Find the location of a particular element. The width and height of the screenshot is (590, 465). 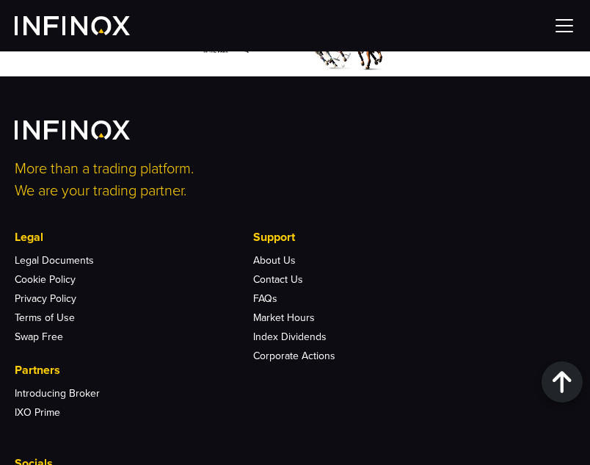

a: Market Hours is located at coordinates (284, 317).